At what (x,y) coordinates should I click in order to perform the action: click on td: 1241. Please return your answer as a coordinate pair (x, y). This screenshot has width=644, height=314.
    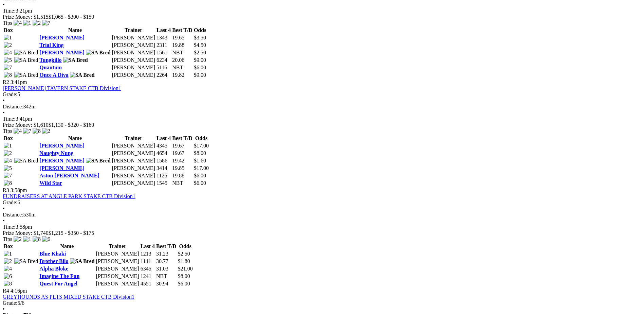
    Looking at the image, I should click on (148, 276).